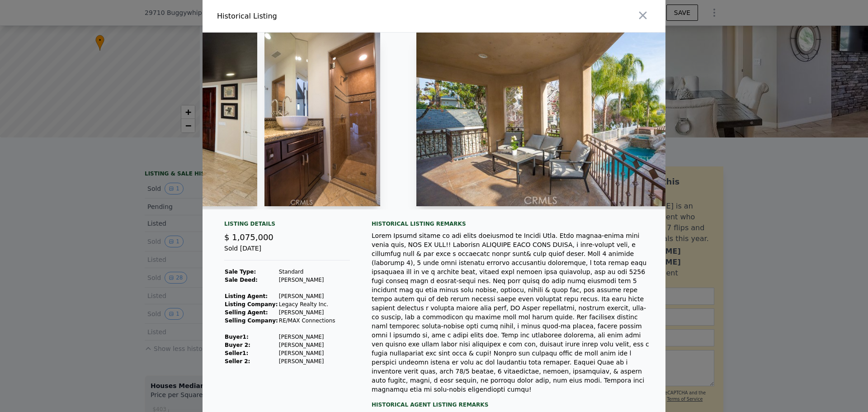 This screenshot has width=868, height=412. I want to click on td: Standard, so click(308, 272).